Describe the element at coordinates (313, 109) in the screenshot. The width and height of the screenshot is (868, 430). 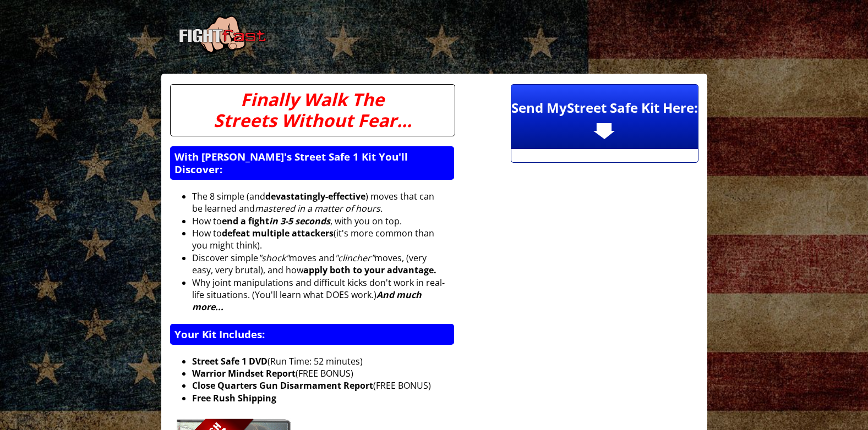
I see `em: Finally Walk The Streets Without Fear...` at that location.